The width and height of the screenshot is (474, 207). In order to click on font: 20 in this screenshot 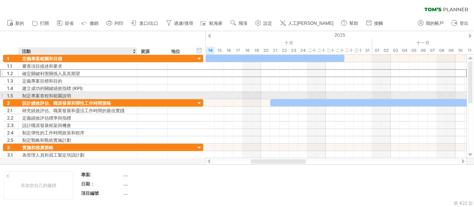, I will do `click(266, 50)`.